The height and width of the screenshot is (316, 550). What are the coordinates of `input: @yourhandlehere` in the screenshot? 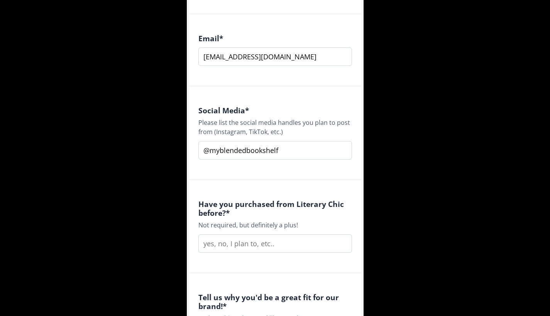 It's located at (275, 151).